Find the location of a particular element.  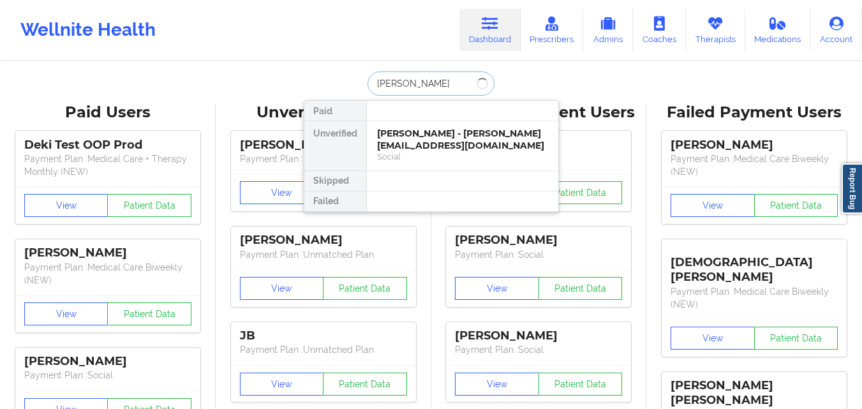

a: Therapists is located at coordinates (715, 30).